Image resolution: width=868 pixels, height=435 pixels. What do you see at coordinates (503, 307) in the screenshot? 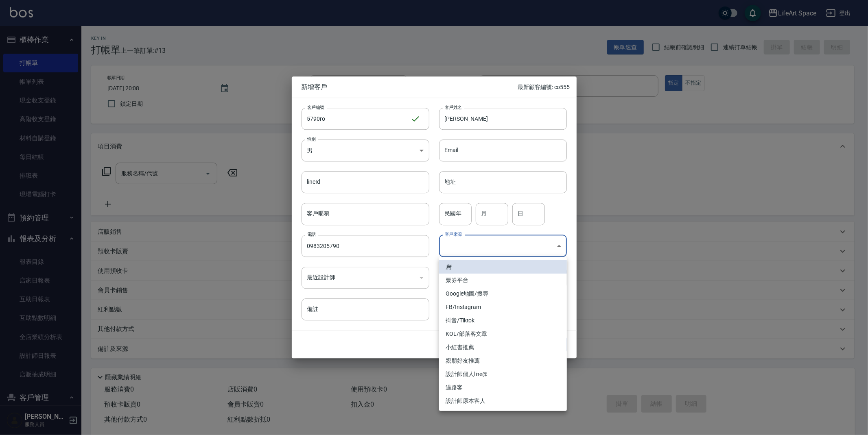
I see `li: FB/Instagram` at bounding box center [503, 307].